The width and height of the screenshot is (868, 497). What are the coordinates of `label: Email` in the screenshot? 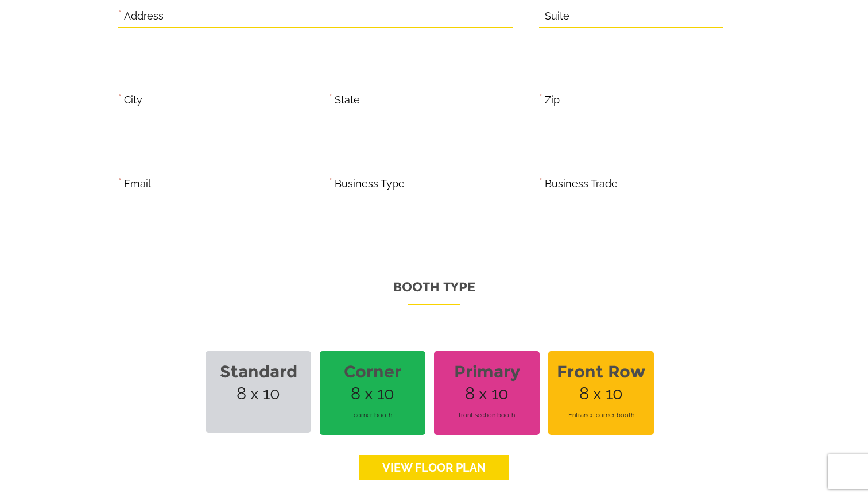 It's located at (137, 184).